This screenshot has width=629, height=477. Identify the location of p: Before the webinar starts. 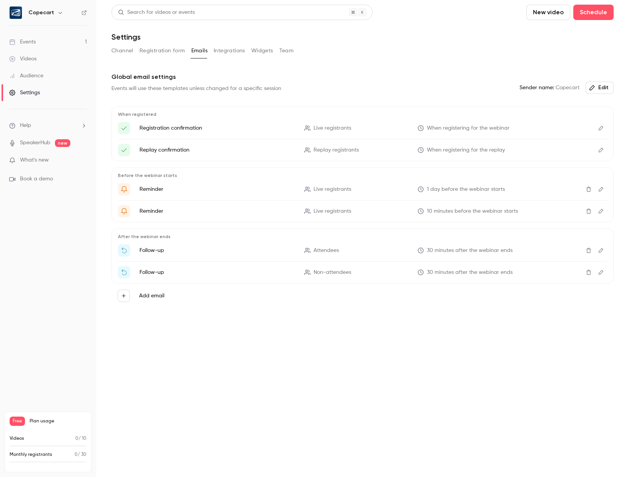
(363, 175).